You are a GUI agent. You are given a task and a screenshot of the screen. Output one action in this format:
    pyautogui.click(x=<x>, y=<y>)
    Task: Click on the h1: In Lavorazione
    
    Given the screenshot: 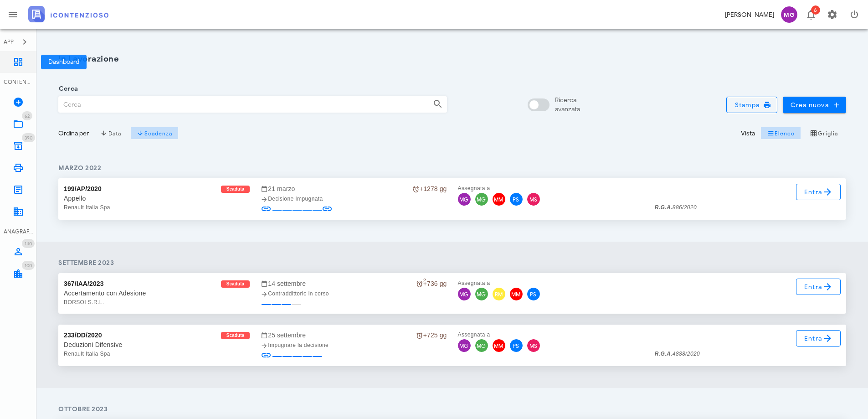 What is the action you would take?
    pyautogui.click(x=452, y=59)
    